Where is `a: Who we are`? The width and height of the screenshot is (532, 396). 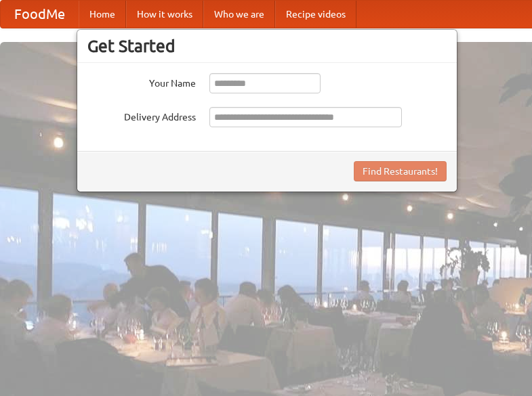 a: Who we are is located at coordinates (239, 14).